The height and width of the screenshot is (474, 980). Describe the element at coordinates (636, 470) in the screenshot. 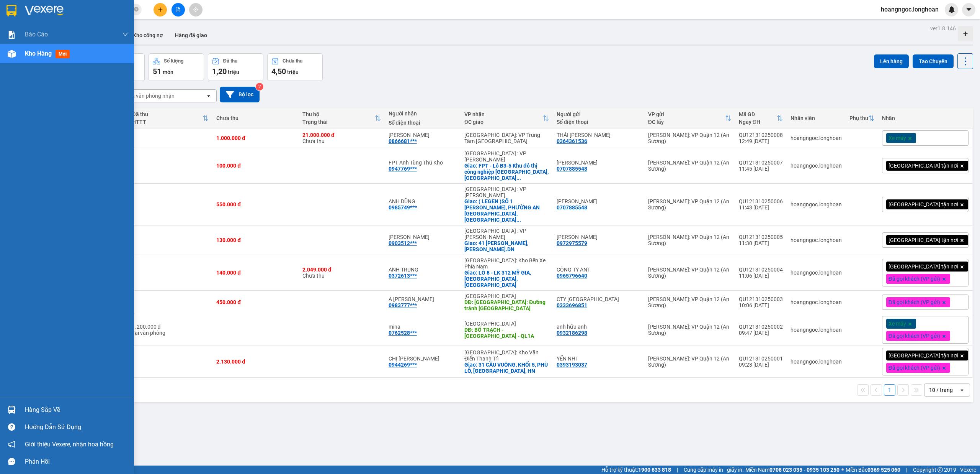

I see `span: Hỗ trợ kỹ thuật:` at that location.